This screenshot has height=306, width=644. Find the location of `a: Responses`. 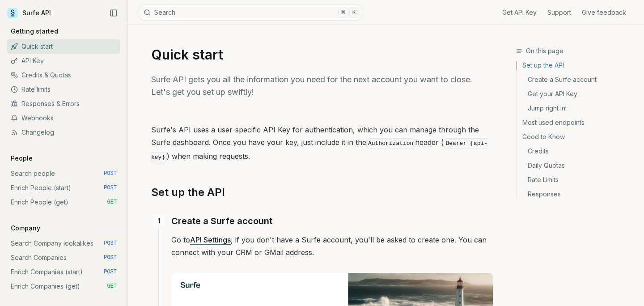

a: Responses is located at coordinates (577, 192).